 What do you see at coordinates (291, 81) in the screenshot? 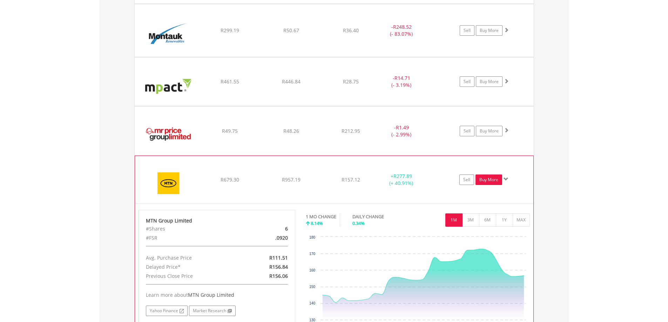
I see `span: R446.84` at bounding box center [291, 81].